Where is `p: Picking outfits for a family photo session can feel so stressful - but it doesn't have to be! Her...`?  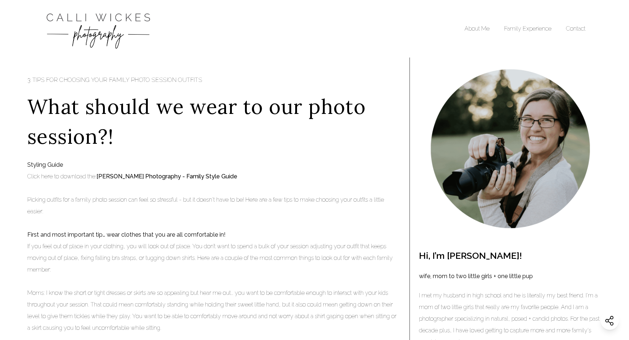 p: Picking outfits for a family photo session can feel so stressful - but it doesn't have to be! Her... is located at coordinates (214, 206).